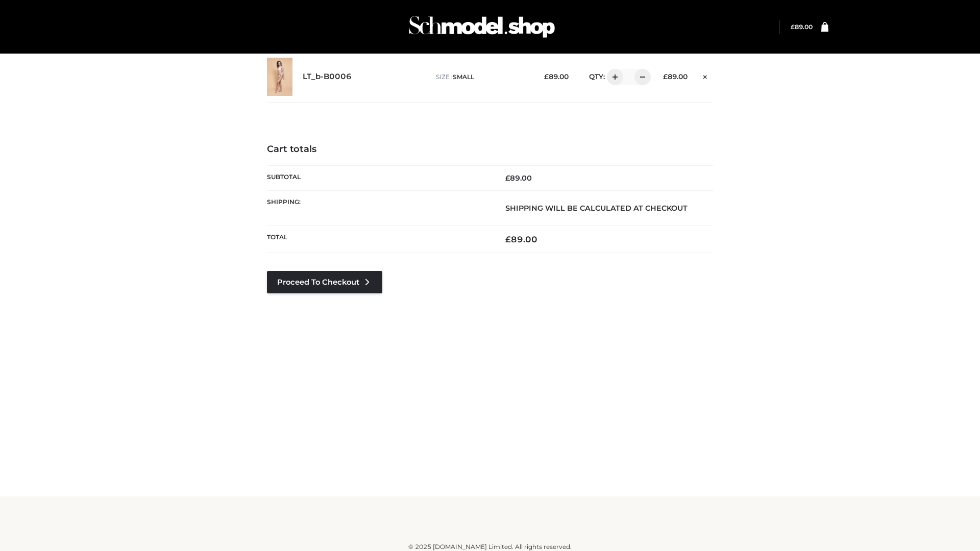 This screenshot has width=980, height=551. What do you see at coordinates (280, 76) in the screenshot?
I see `img: LT_b-B0006 - SMALL` at bounding box center [280, 76].